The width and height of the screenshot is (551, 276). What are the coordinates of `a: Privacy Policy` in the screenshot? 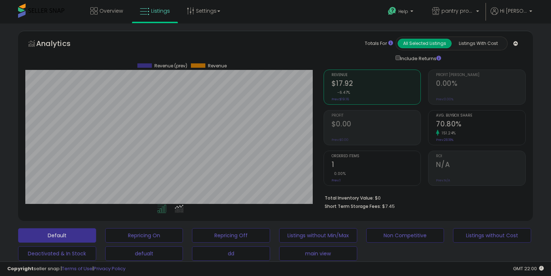 It's located at (110, 268).